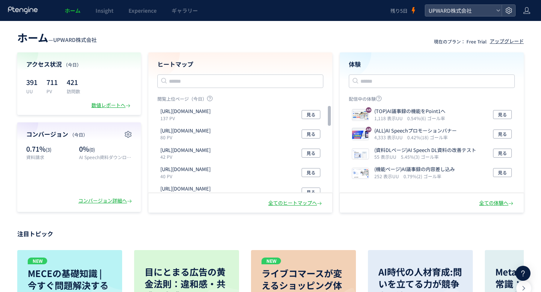  What do you see at coordinates (187, 196) in the screenshot?
I see `p: 25 PV` at bounding box center [187, 196].